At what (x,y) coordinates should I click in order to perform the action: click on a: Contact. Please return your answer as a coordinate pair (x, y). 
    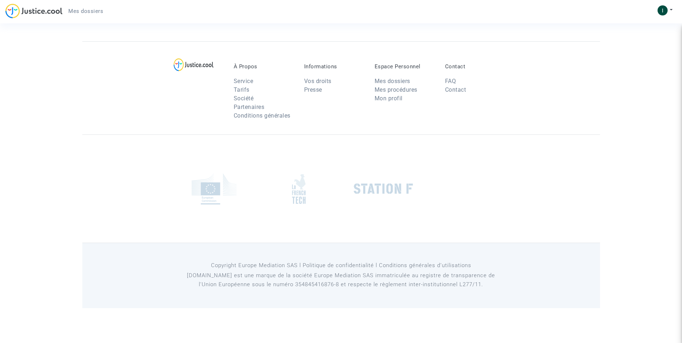
    Looking at the image, I should click on (455, 90).